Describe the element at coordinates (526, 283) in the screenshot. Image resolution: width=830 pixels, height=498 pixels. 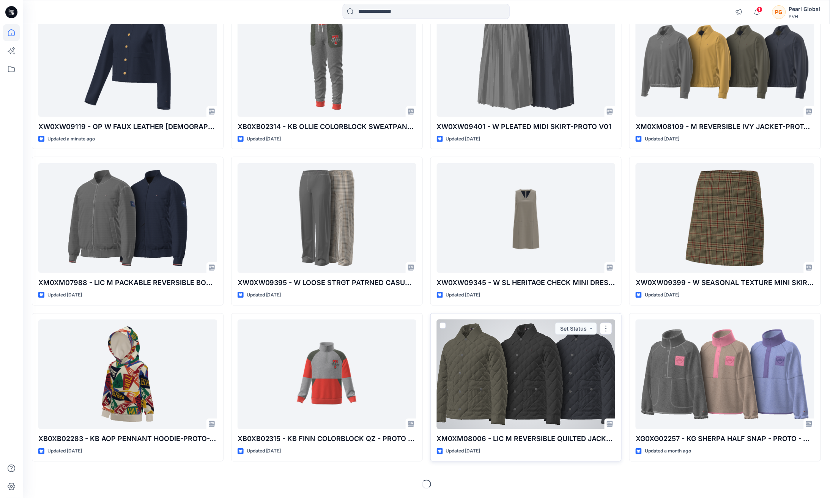
I see `p: XW0XW09345 - W SL HERITAGE CHECK MINI DRESS-PROTO-V01` at that location.